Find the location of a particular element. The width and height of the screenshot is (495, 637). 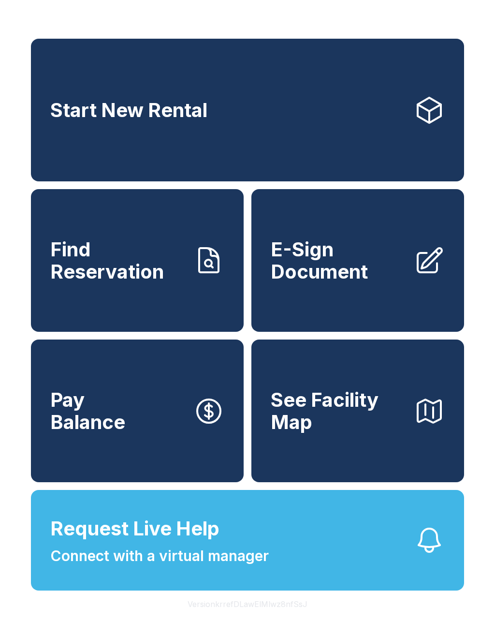

span: Start New Rental is located at coordinates (129, 110).